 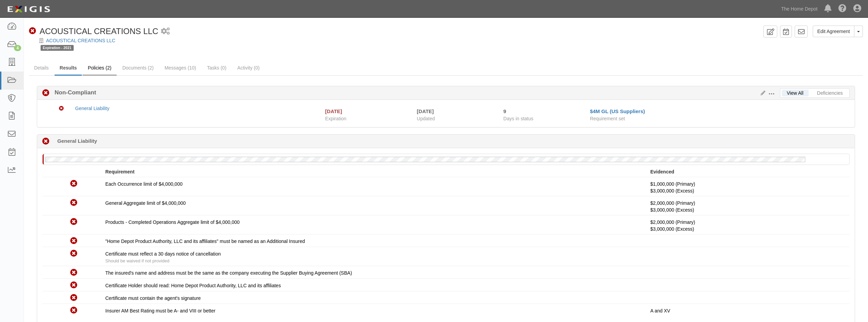 What do you see at coordinates (160, 311) in the screenshot?
I see `span: Insurer AM Best Rating must be A- and VIII or better` at bounding box center [160, 311].